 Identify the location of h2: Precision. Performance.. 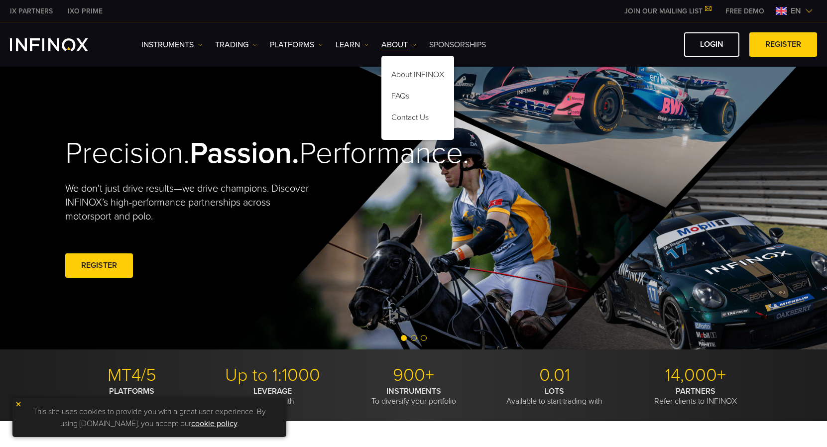
(222, 153).